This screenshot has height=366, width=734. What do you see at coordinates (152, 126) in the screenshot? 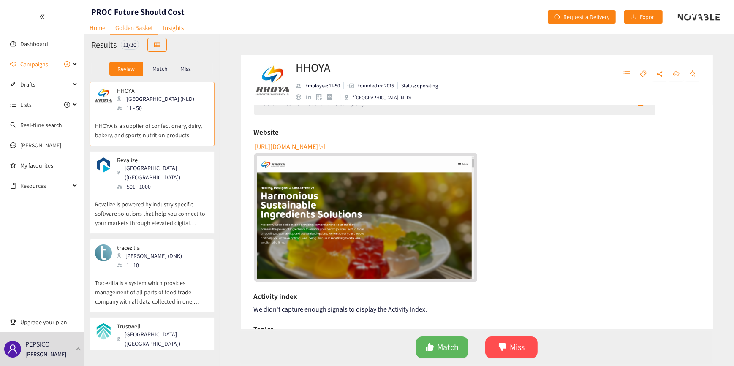
I see `p: HHOYA is a supplier of confectionery, dairy, bakery, and sports nutrition products.` at bounding box center [152, 126].